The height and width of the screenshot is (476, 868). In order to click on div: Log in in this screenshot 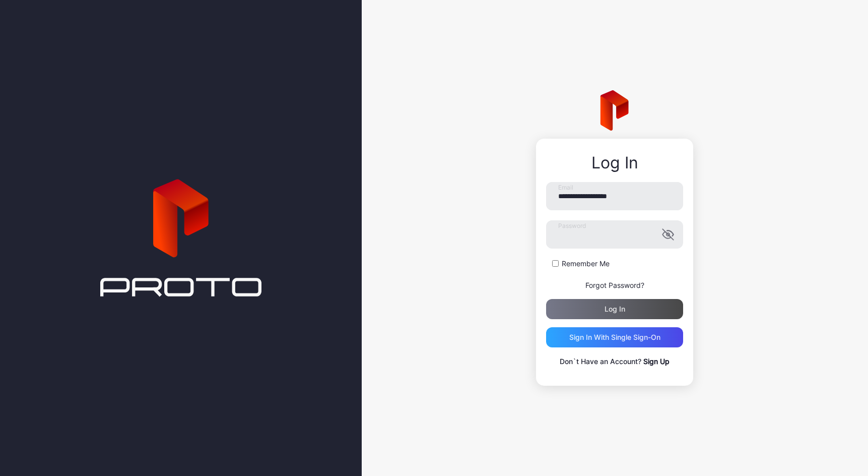, I will do `click(615, 309)`.